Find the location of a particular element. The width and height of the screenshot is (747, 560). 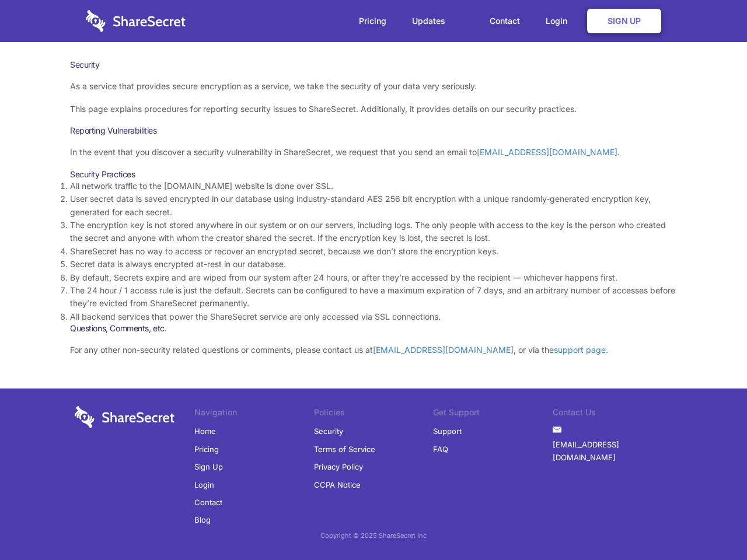

h3: Reporting Vulnerabilities is located at coordinates (373, 131).